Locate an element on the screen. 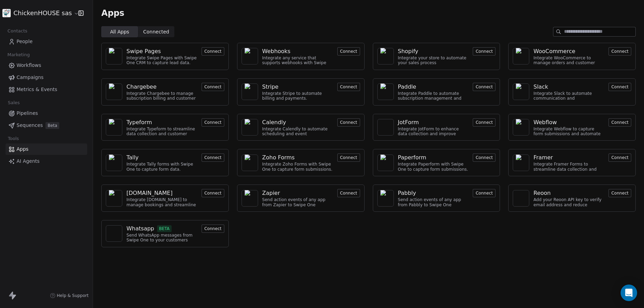 The width and height of the screenshot is (644, 308). div: Send WhatsApp messages from Swipe One to your customers is located at coordinates (162, 237).